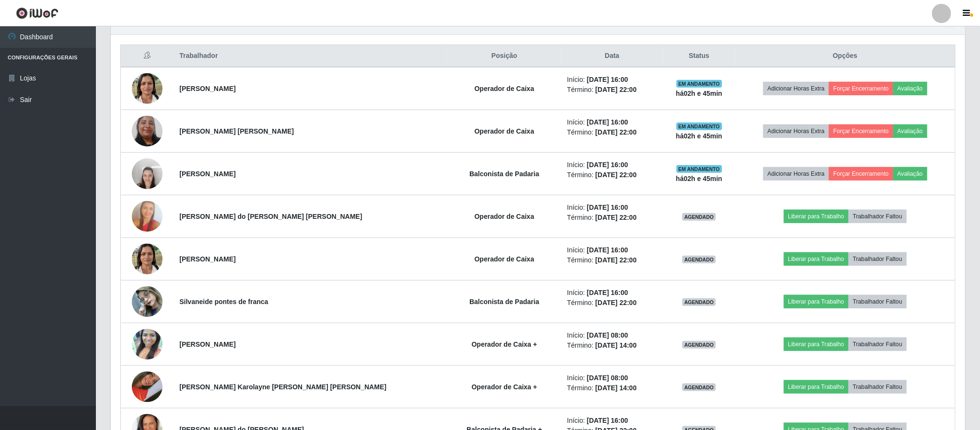  I want to click on th: Opções, so click(845, 56).